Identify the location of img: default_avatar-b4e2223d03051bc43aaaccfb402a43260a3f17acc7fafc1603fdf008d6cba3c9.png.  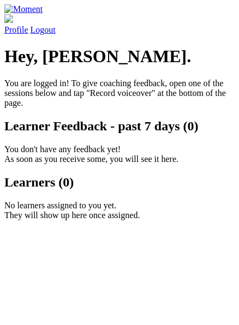
(9, 19).